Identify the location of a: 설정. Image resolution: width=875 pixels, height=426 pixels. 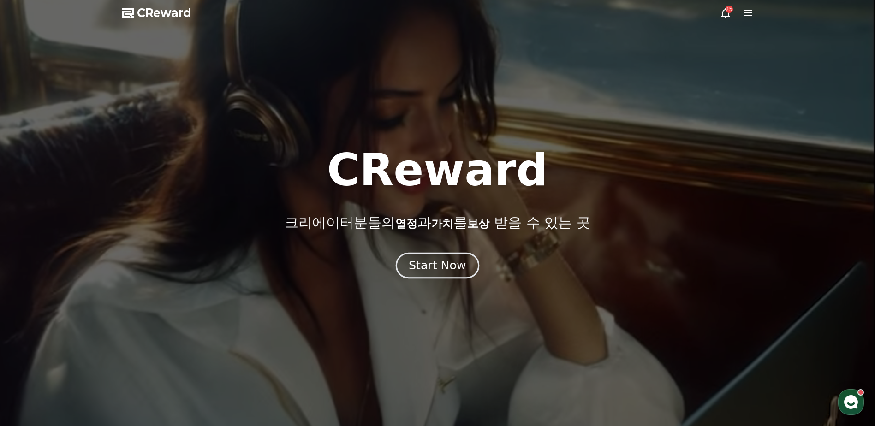
(148, 304).